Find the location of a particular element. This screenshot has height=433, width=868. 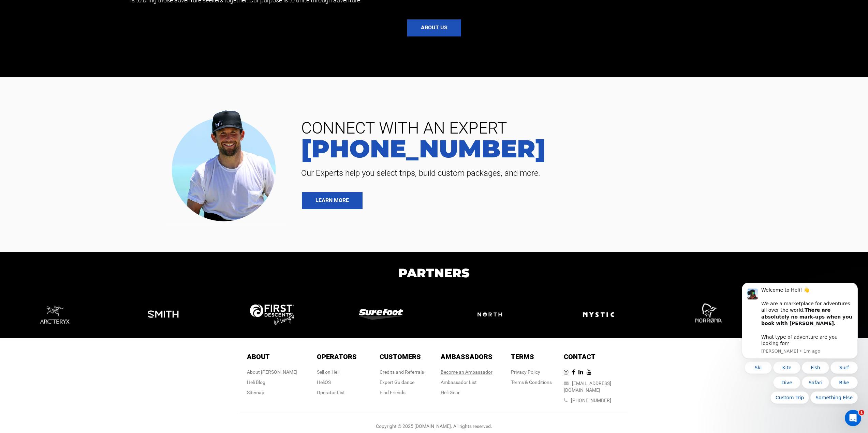

span: About is located at coordinates (258, 357).